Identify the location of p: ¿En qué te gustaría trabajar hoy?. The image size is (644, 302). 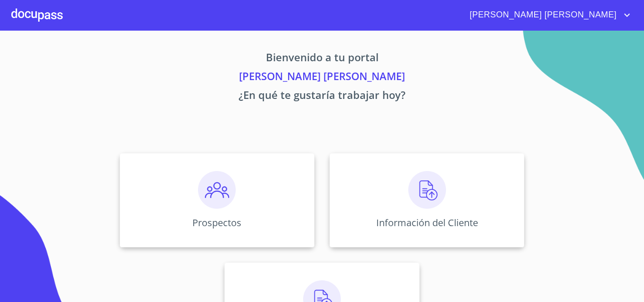
(322, 97).